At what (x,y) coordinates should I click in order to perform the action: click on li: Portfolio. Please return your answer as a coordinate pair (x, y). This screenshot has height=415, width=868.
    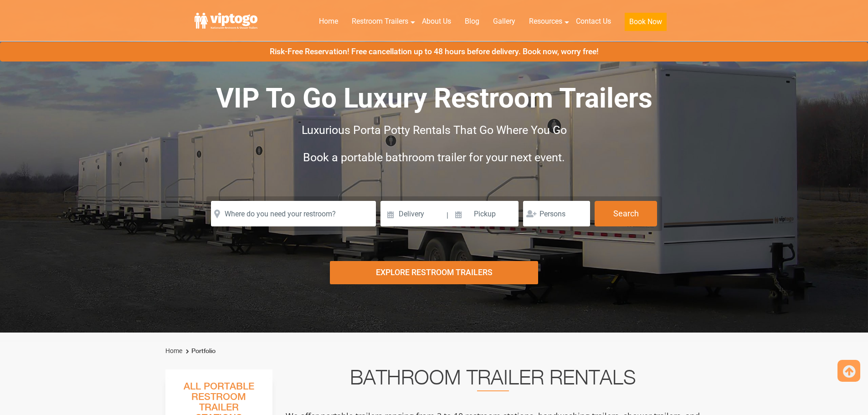
    Looking at the image, I should click on (200, 351).